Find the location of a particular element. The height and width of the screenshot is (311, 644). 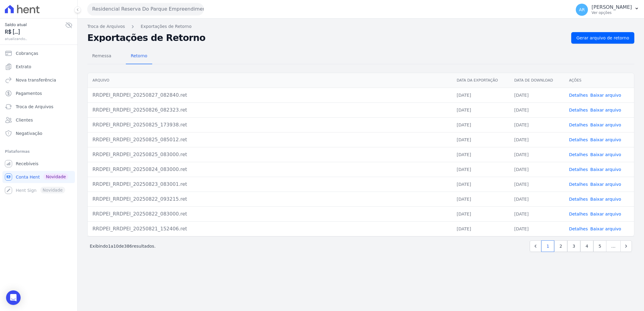

span: Cobranças is located at coordinates (27, 53).